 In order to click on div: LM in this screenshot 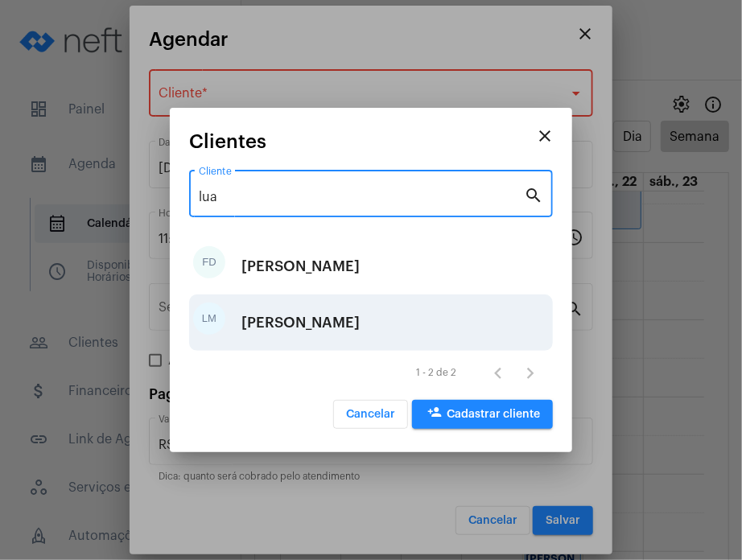, I will do `click(209, 318)`.